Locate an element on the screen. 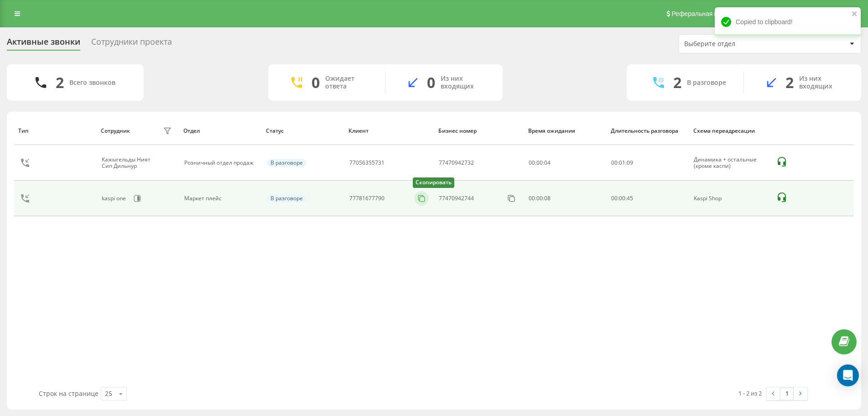 The height and width of the screenshot is (416, 868). div: Клиент is located at coordinates (389, 131).